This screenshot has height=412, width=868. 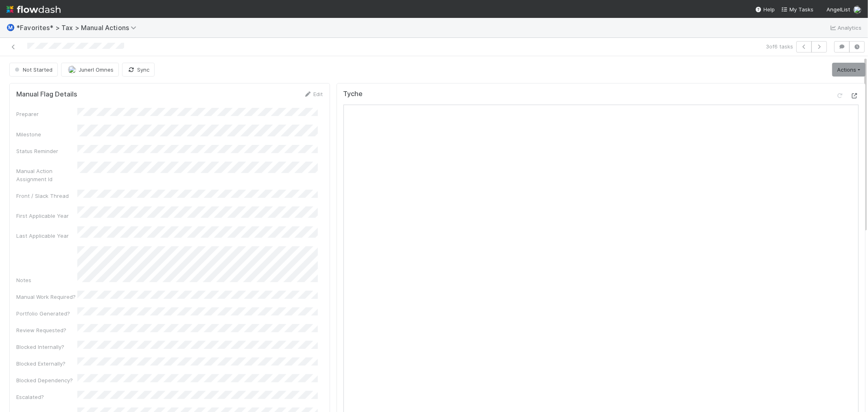 I want to click on a: Actions, so click(x=849, y=69).